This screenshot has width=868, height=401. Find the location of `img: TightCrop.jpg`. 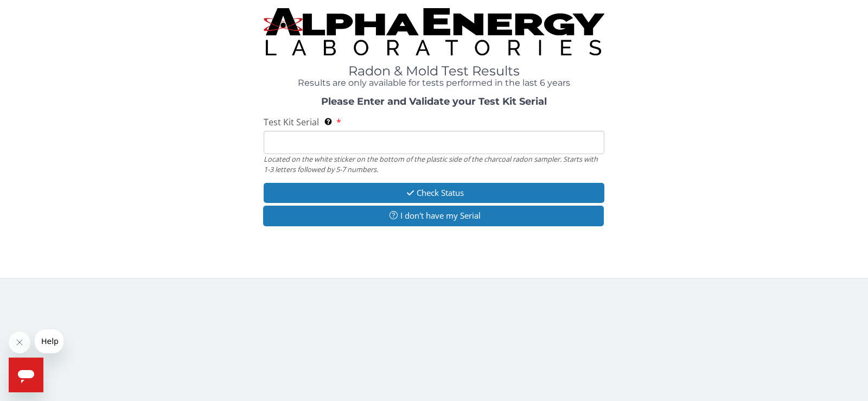

img: TightCrop.jpg is located at coordinates (434, 32).